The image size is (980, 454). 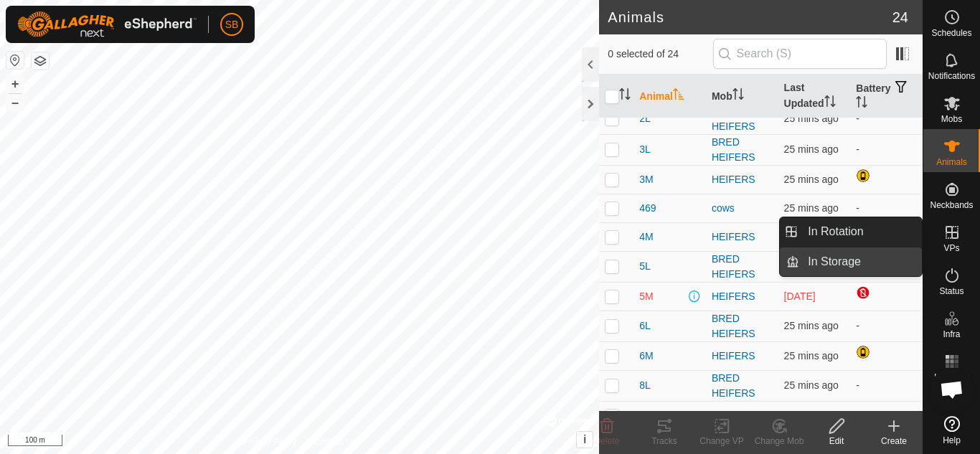 What do you see at coordinates (951, 291) in the screenshot?
I see `span: Status` at bounding box center [951, 291].